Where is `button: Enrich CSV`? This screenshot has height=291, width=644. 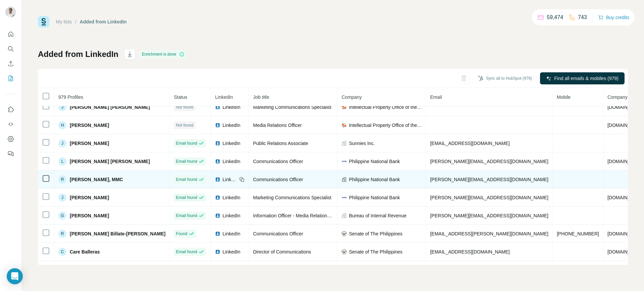
button: Enrich CSV is located at coordinates (11, 64).